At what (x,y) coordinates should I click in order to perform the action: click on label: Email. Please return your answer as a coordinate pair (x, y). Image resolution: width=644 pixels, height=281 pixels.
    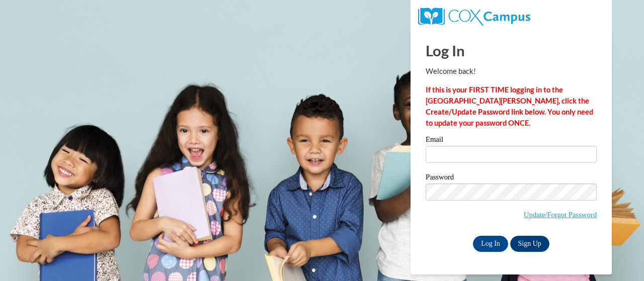
    Looking at the image, I should click on (512, 141).